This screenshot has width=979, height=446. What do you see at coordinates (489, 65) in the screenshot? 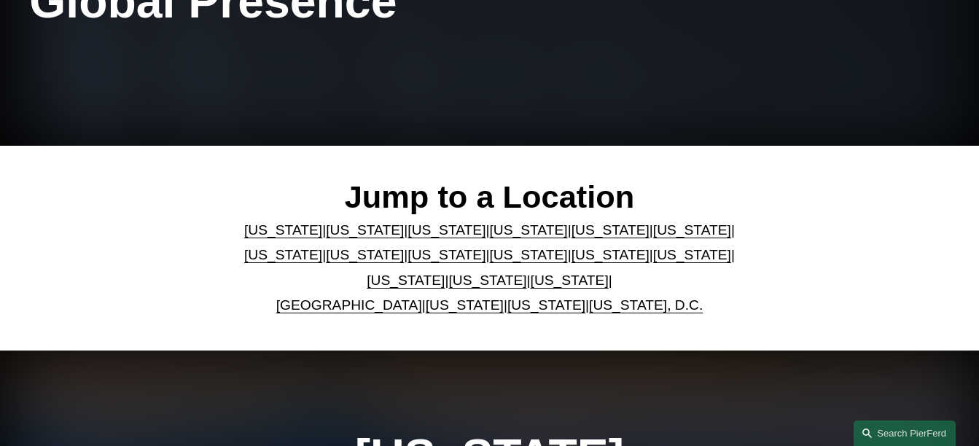
I see `div: Options` at bounding box center [489, 65].